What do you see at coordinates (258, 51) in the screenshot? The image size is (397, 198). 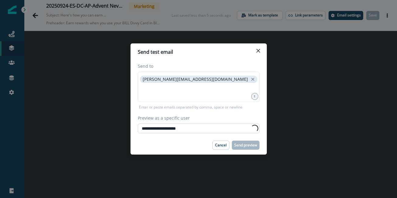 I see `button: Close` at bounding box center [258, 51].